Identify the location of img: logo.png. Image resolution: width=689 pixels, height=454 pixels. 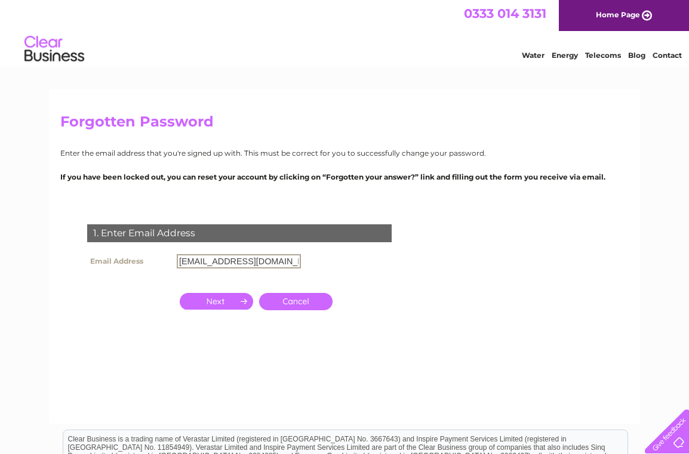
(54, 49).